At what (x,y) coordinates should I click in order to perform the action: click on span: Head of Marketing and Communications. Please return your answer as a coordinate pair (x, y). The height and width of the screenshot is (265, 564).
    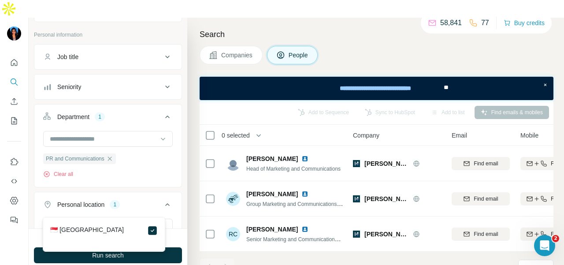
    Looking at the image, I should click on (293, 169).